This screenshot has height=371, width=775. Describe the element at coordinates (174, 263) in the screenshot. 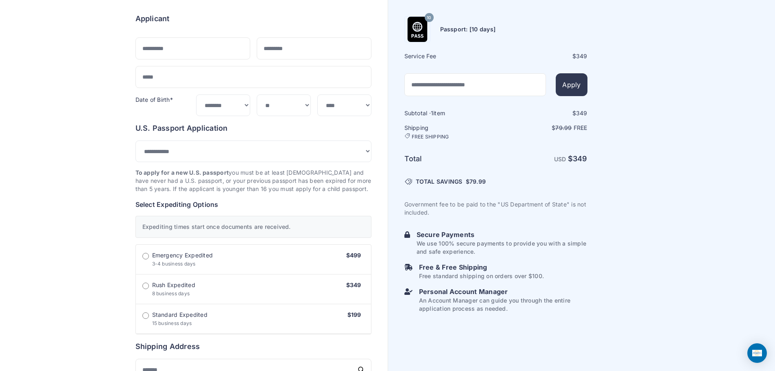

I see `span: 3-4 business days` at that location.